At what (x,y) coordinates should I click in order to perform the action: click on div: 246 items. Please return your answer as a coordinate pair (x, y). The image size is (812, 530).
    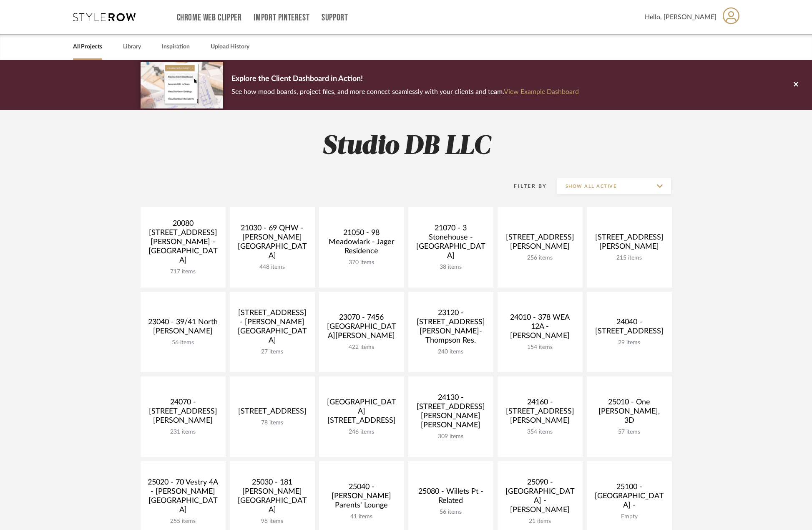
    Looking at the image, I should click on (362, 432).